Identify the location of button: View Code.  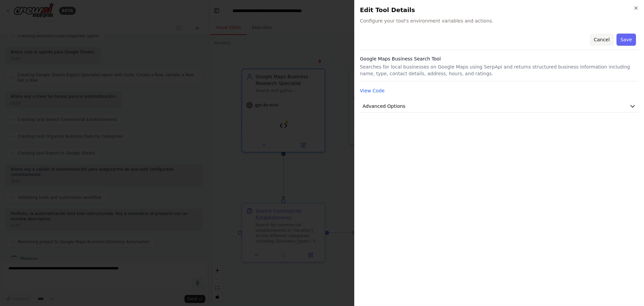
(372, 90).